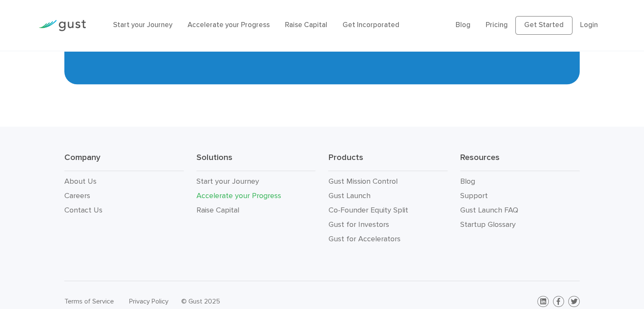 The height and width of the screenshot is (309, 644). What do you see at coordinates (362, 181) in the screenshot?
I see `a: Gust Mission Control` at bounding box center [362, 181].